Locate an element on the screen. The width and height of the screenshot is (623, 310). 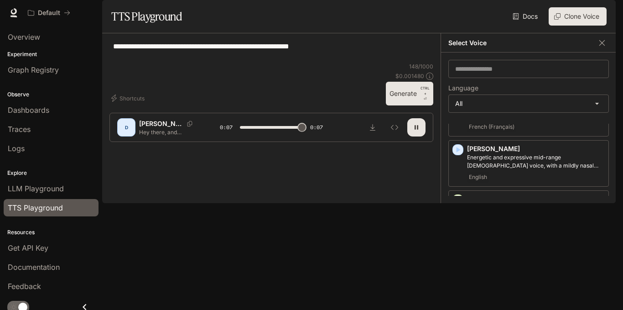
button: Copy Voice ID is located at coordinates (190, 124).